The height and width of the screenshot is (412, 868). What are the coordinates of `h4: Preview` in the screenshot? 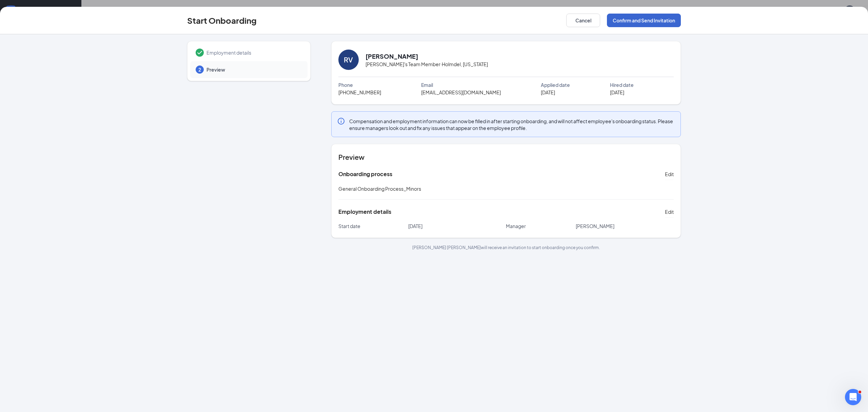 It's located at (506, 157).